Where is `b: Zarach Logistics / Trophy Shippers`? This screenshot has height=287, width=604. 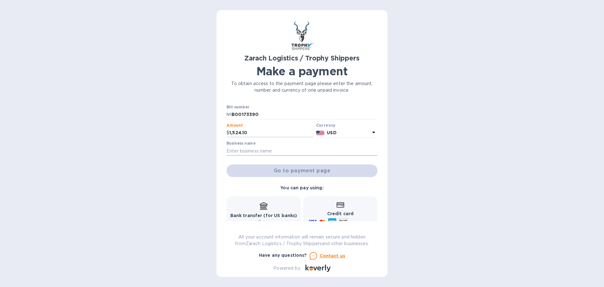 b: Zarach Logistics / Trophy Shippers is located at coordinates (302, 58).